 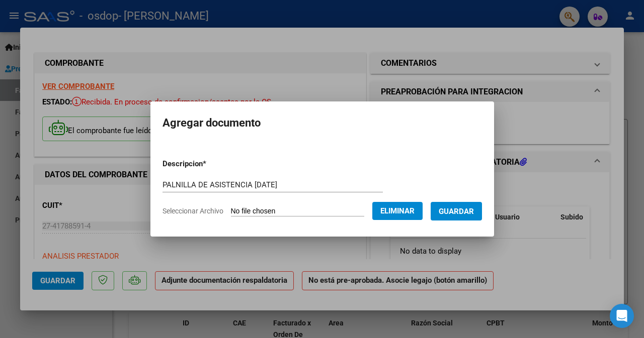 I want to click on p: Descripcion, so click(x=210, y=164).